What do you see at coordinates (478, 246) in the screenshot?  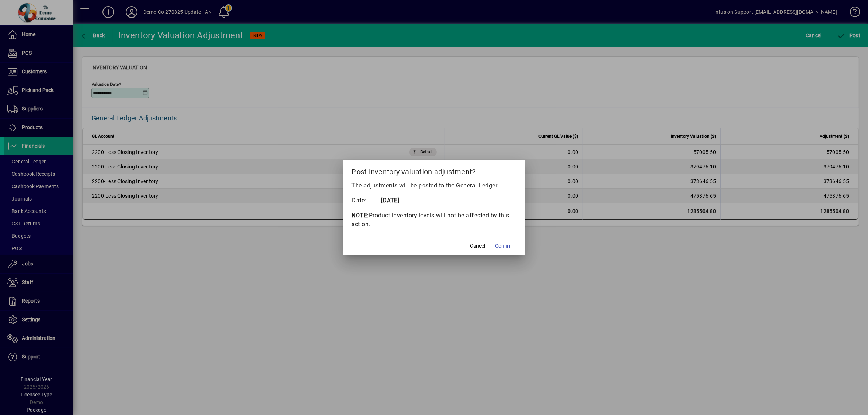 I see `span: Cancel` at bounding box center [478, 246].